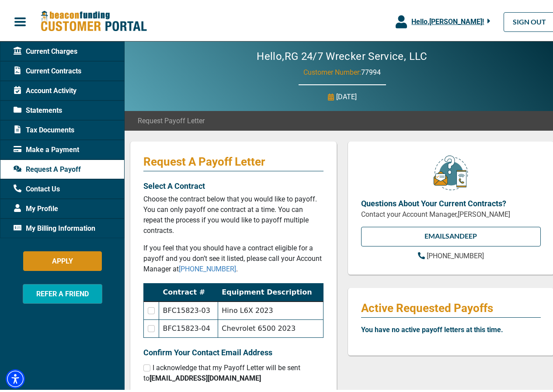  I want to click on th: Equipment Description, so click(271, 291).